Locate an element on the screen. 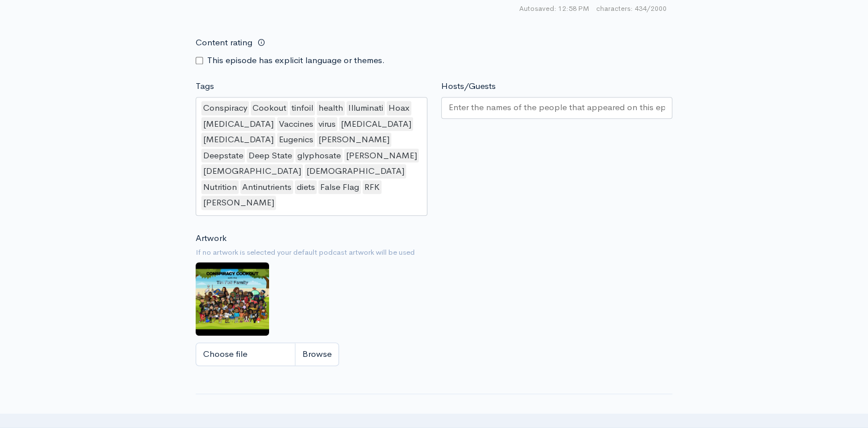 This screenshot has width=868, height=428. div: RFK is located at coordinates (372, 187).